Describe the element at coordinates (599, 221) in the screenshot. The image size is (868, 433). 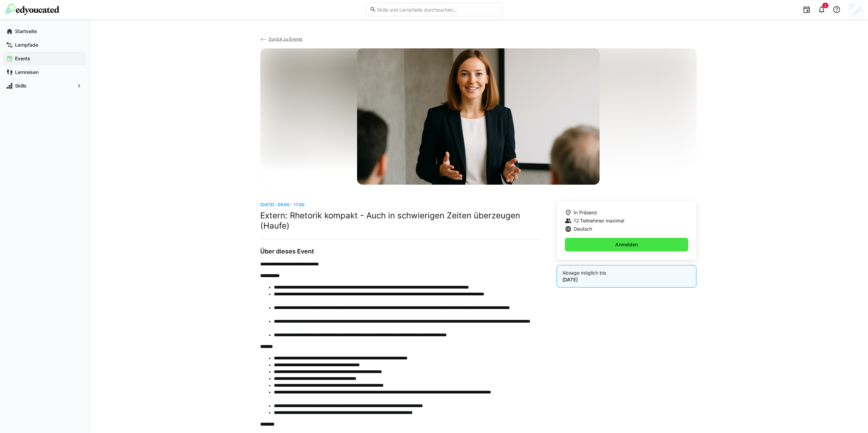
I see `span: 12 Teilnehmer maximal` at that location.